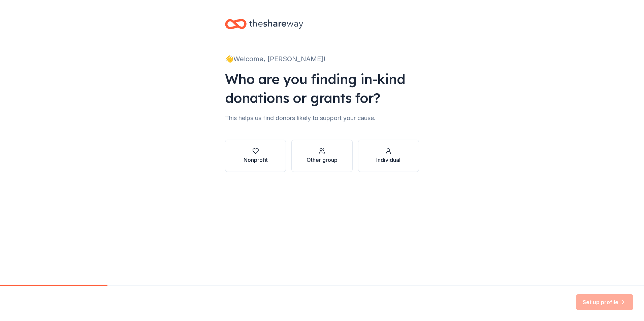 This screenshot has height=321, width=644. Describe the element at coordinates (322, 118) in the screenshot. I see `div: This helps us find donors likely to support your cause.` at that location.